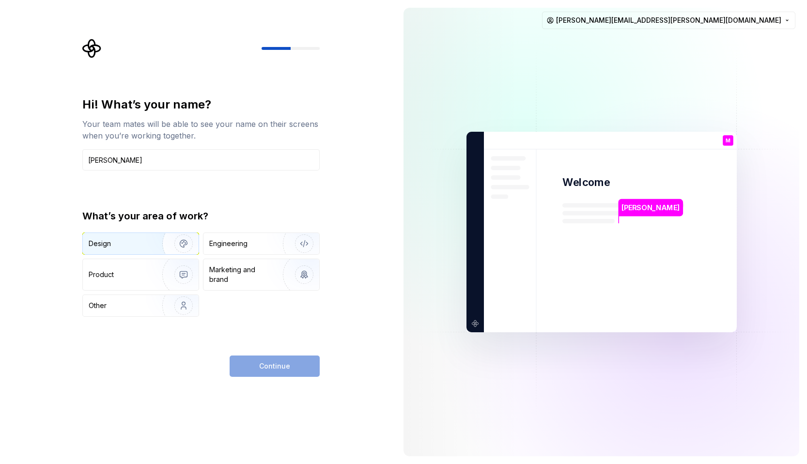 The width and height of the screenshot is (807, 464). I want to click on div: Engineering, so click(228, 244).